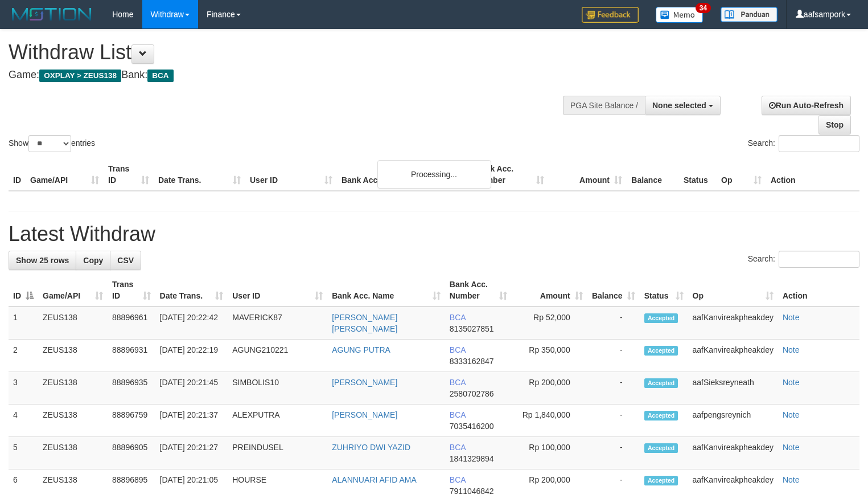 Image resolution: width=868 pixels, height=494 pixels. Describe the element at coordinates (741, 174) in the screenshot. I see `th: Op` at that location.